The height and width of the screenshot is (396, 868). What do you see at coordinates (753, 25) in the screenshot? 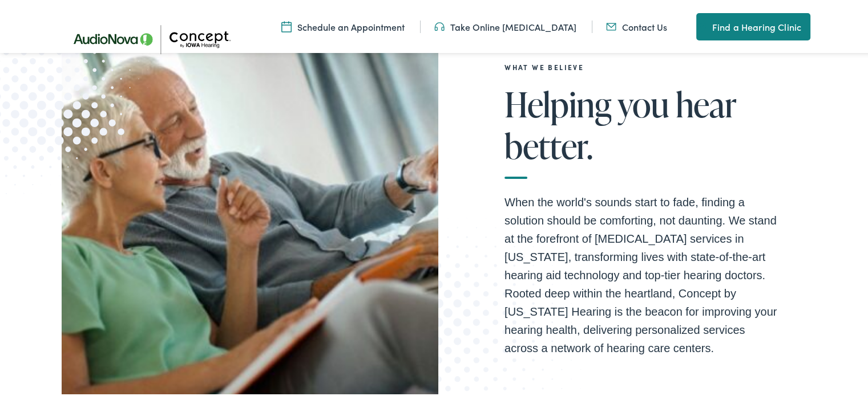
I see `a: Find a Hearing Clinic` at bounding box center [753, 25].